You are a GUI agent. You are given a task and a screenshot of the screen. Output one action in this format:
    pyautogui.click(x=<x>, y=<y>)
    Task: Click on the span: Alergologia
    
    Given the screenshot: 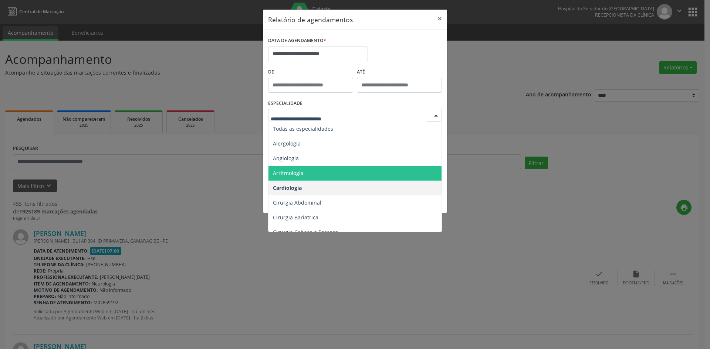 What is the action you would take?
    pyautogui.click(x=287, y=143)
    